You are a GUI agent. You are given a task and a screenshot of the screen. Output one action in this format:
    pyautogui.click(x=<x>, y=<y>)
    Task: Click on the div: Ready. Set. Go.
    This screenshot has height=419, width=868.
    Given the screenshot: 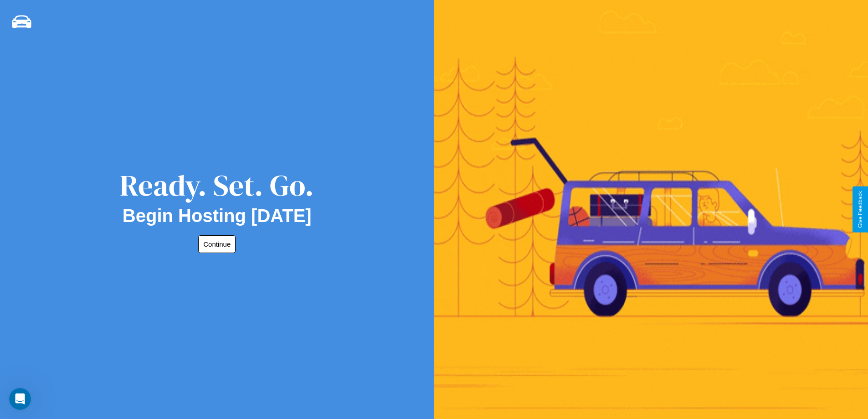 What is the action you would take?
    pyautogui.click(x=217, y=185)
    